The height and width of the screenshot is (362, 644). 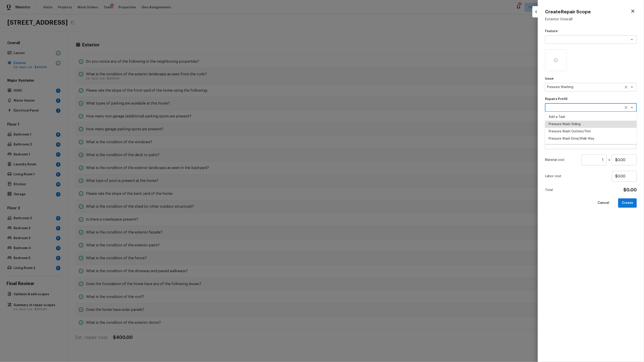 What do you see at coordinates (604, 203) in the screenshot?
I see `button: Cancel` at bounding box center [604, 203].